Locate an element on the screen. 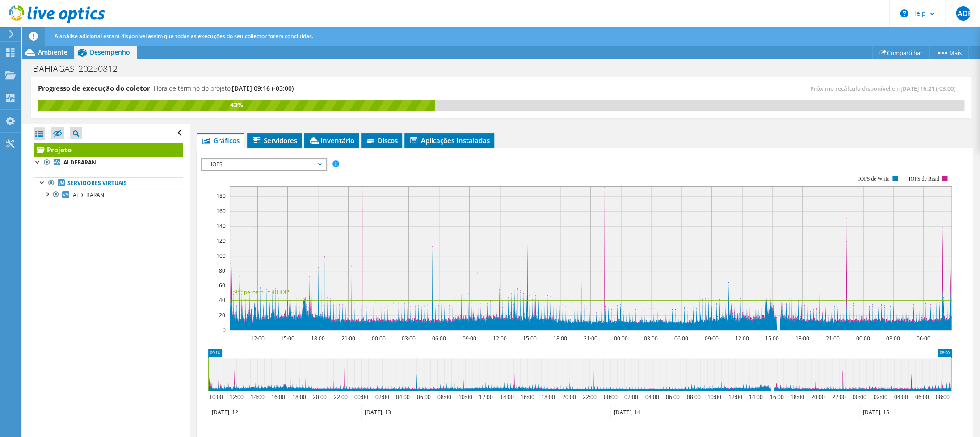  span: Aplicações Instaladas is located at coordinates (449, 141).